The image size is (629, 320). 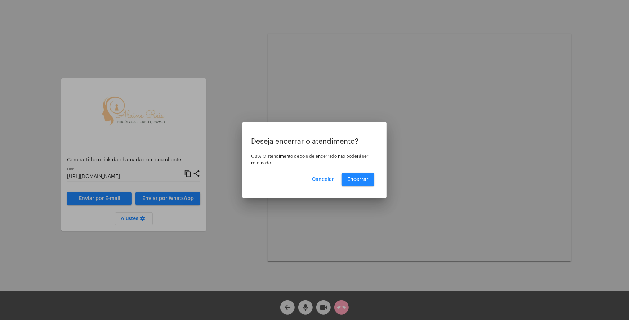 I want to click on p: Deseja encerrar o atendimento?, so click(x=314, y=141).